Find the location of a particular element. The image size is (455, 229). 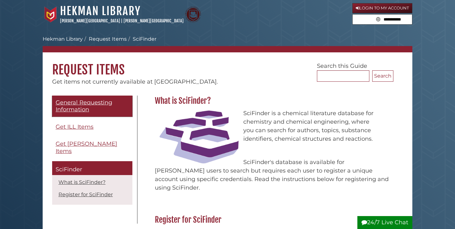

a: Get ILL Items is located at coordinates (92, 127).